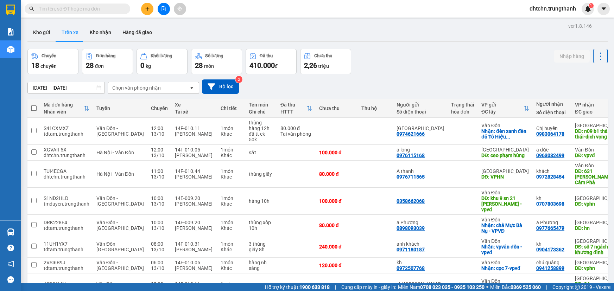 The height and width of the screenshot is (291, 614). I want to click on button: caret-down, so click(603, 9).